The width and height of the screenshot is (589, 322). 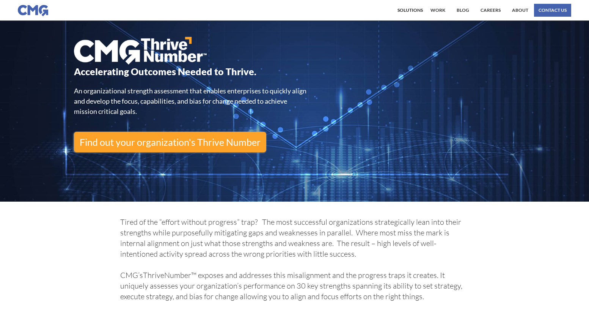 I want to click on a: work, so click(x=438, y=10).